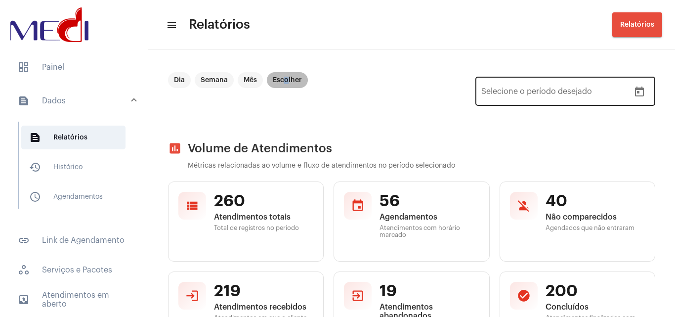 This screenshot has width=675, height=317. What do you see at coordinates (595, 291) in the screenshot?
I see `span: 200` at bounding box center [595, 291].